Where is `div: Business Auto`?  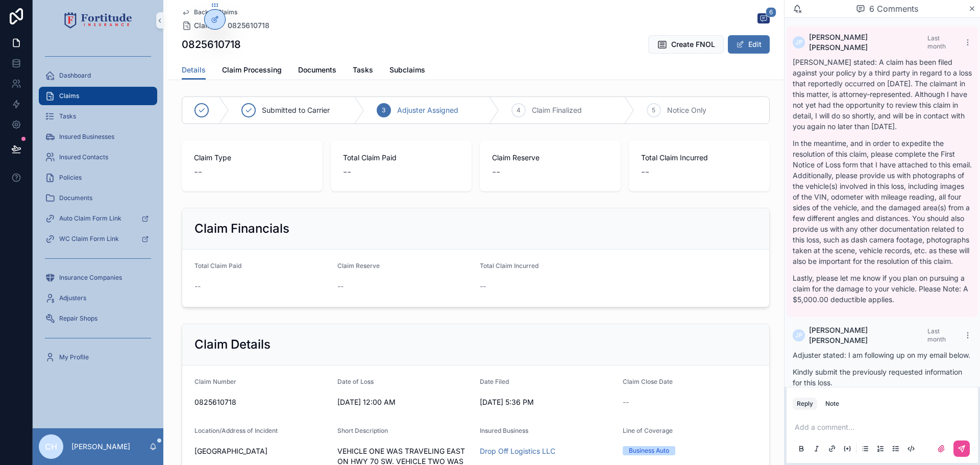
div: Business Auto is located at coordinates (649, 451).